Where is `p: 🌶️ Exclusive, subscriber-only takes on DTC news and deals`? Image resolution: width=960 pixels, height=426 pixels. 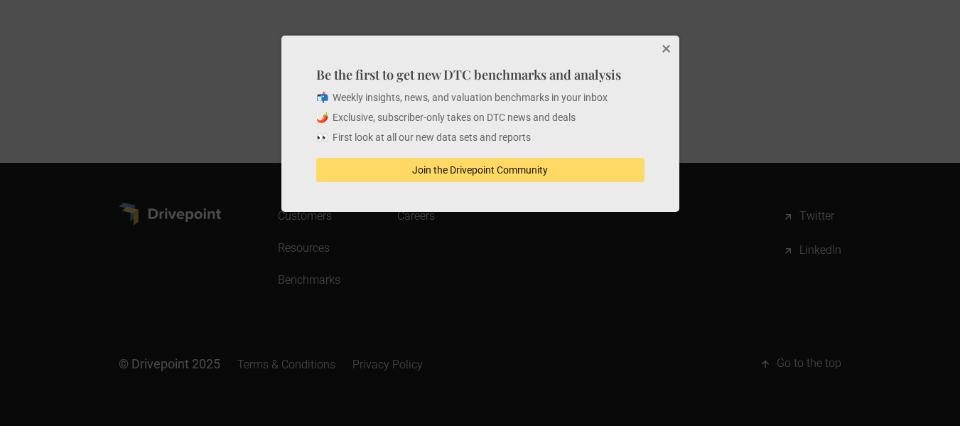 p: 🌶️ Exclusive, subscriber-only takes on DTC news and deals is located at coordinates (480, 118).